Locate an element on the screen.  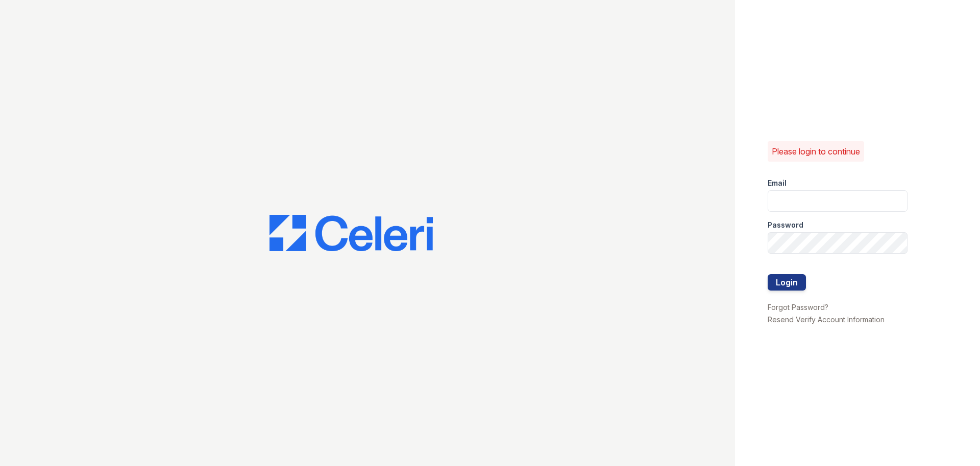
label: Email is located at coordinates (777, 183).